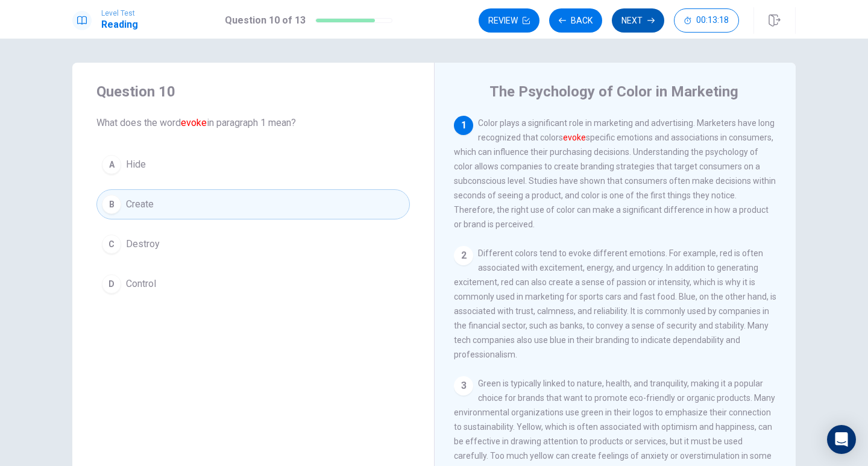  What do you see at coordinates (463, 256) in the screenshot?
I see `div: 2` at bounding box center [463, 256].